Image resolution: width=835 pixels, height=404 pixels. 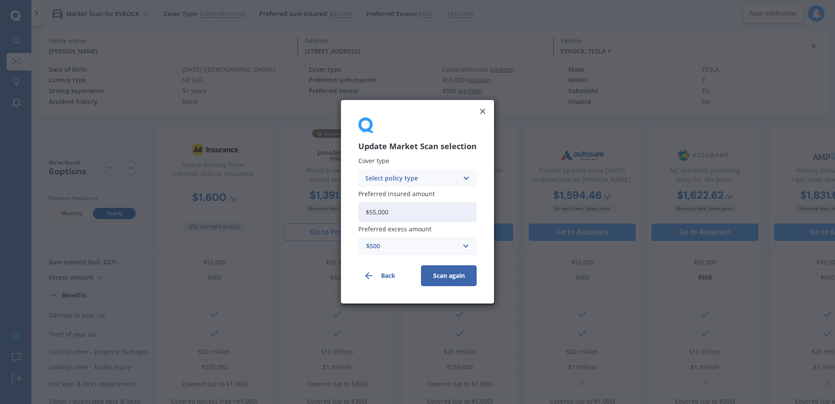 I want to click on span: Cover type, so click(x=374, y=161).